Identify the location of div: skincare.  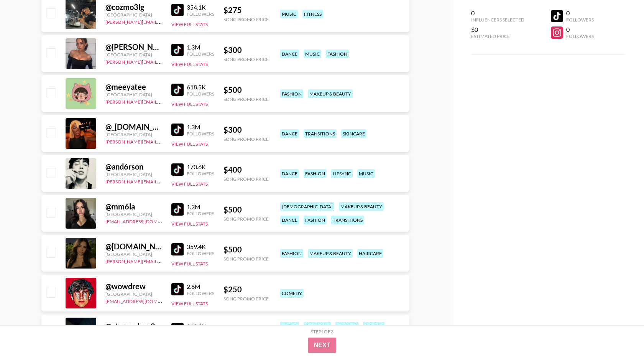
(354, 133).